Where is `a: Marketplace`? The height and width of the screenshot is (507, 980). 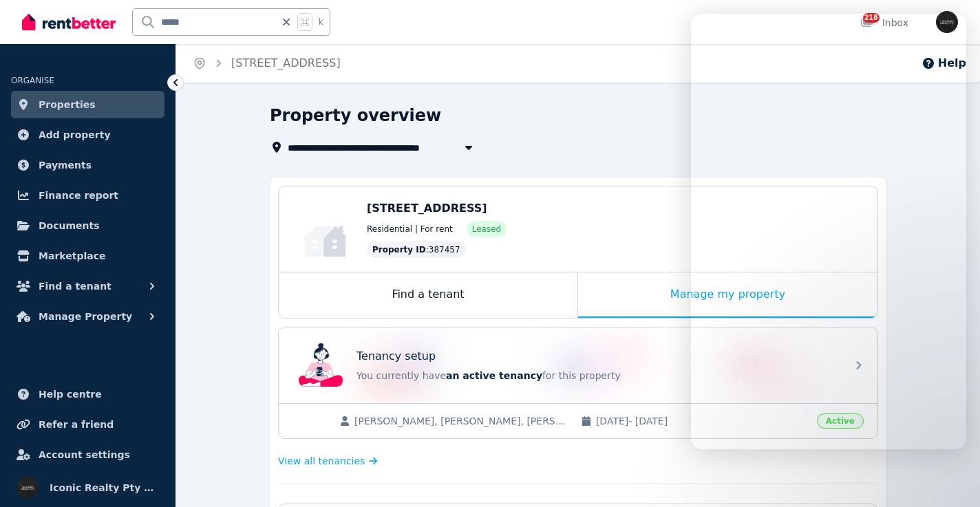
a: Marketplace is located at coordinates (88, 256).